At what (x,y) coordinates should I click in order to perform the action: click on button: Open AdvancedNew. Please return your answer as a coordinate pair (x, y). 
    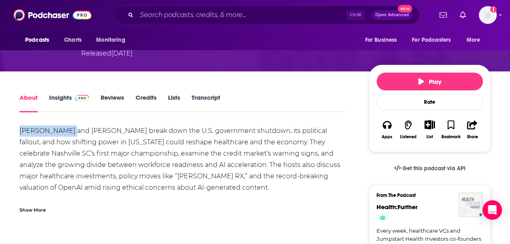
    Looking at the image, I should click on (392, 15).